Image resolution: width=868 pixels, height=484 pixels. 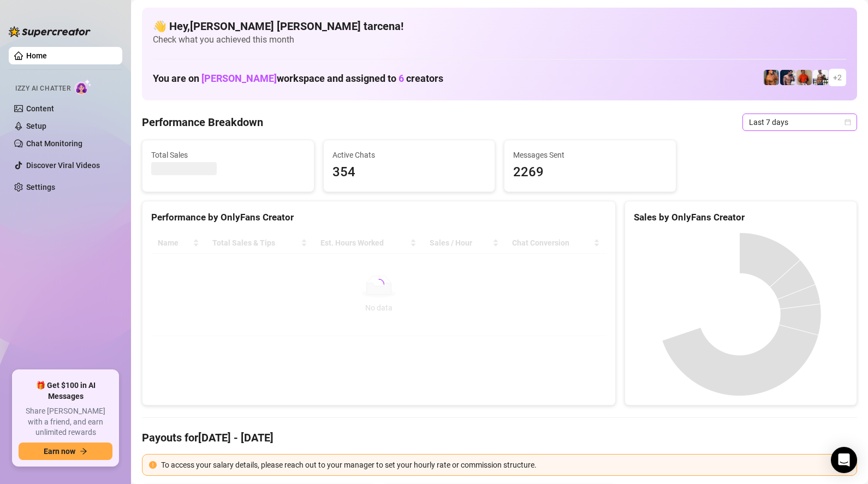 I want to click on span: exclamation-circle, so click(x=153, y=465).